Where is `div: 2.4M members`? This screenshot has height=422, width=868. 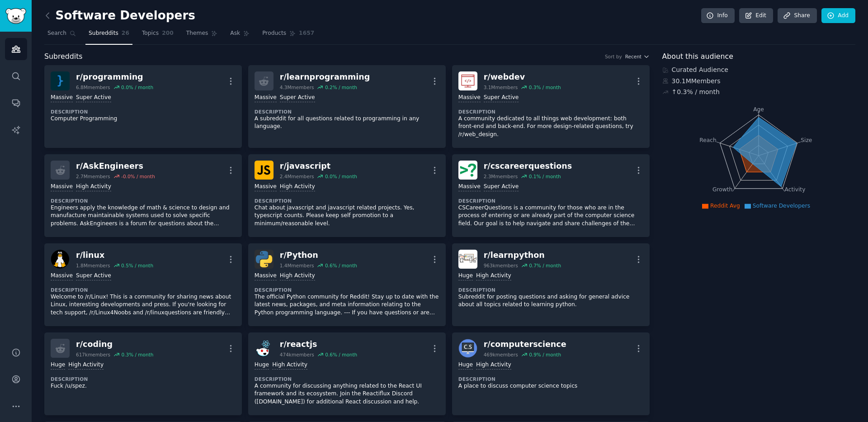
div: 2.4M members is located at coordinates (297, 177).